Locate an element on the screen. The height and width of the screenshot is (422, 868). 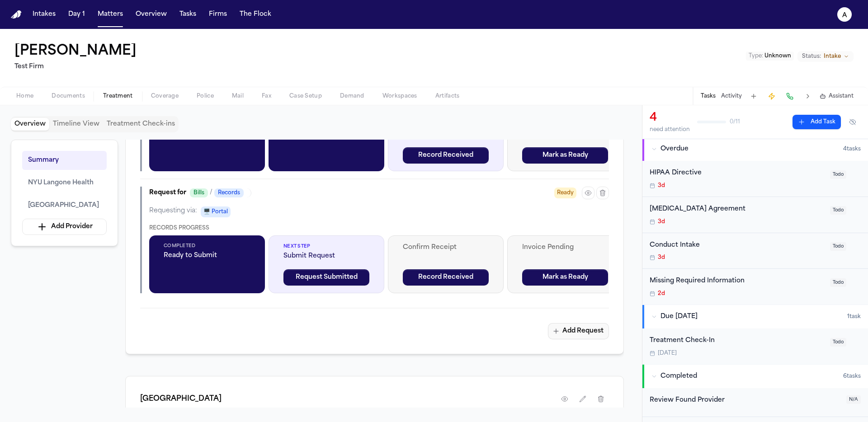
span: 🖥️ Portal is located at coordinates (215, 211).